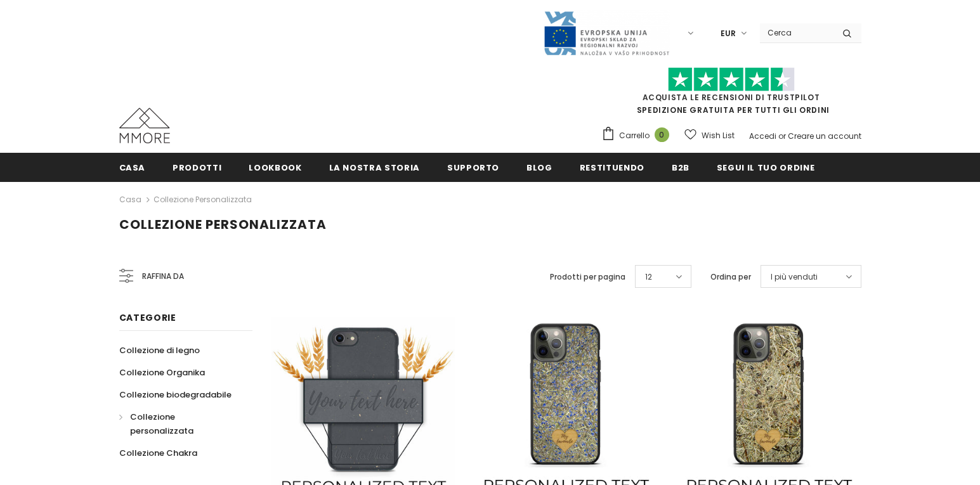  What do you see at coordinates (762, 136) in the screenshot?
I see `a: Accedi` at bounding box center [762, 136].